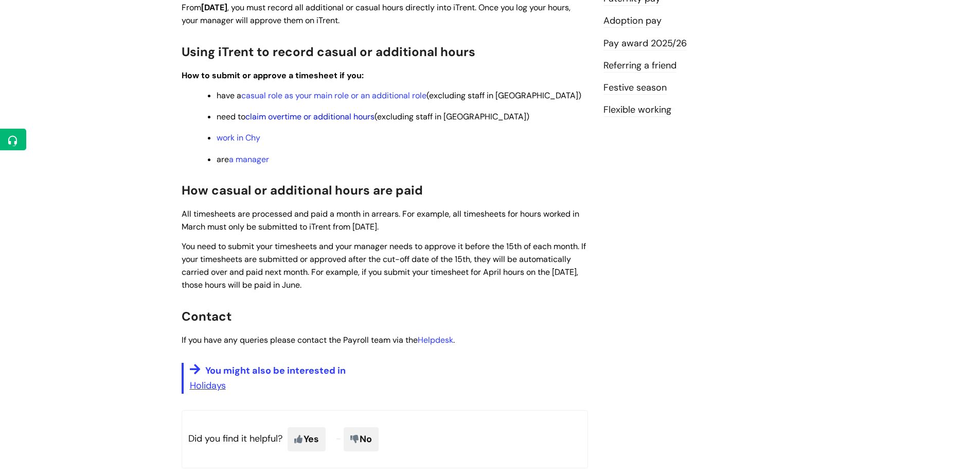 The image size is (980, 473). Describe the element at coordinates (384, 265) in the screenshot. I see `span: You need to submit your timesheets and your manager needs to approve it before the 15th of each m...` at that location.